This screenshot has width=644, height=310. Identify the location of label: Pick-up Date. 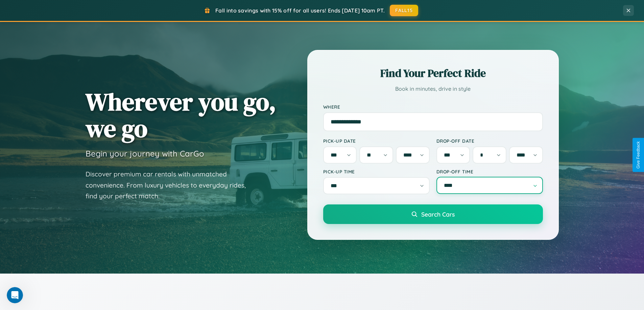
(376, 141).